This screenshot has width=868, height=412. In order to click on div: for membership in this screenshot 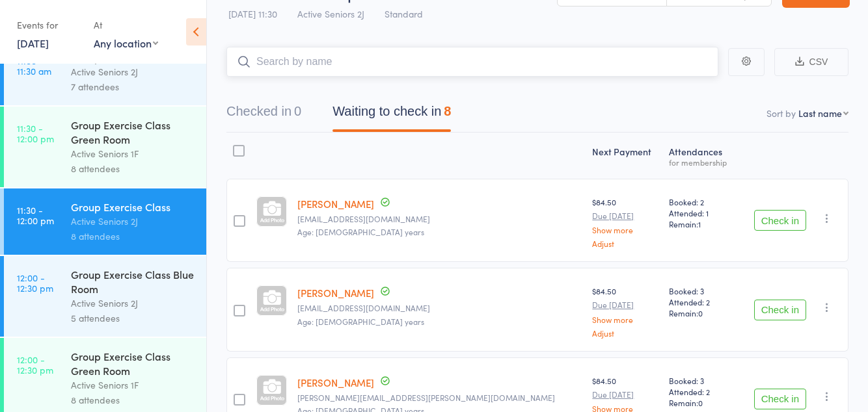, I will do `click(700, 162)`.